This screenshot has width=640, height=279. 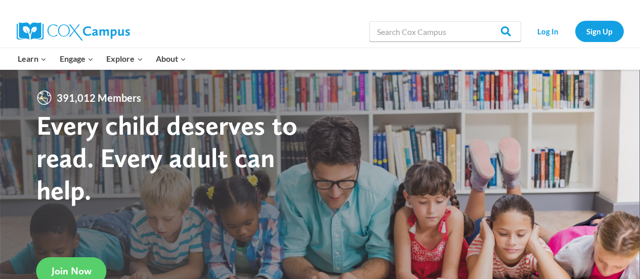 I want to click on span: Learn, so click(x=32, y=59).